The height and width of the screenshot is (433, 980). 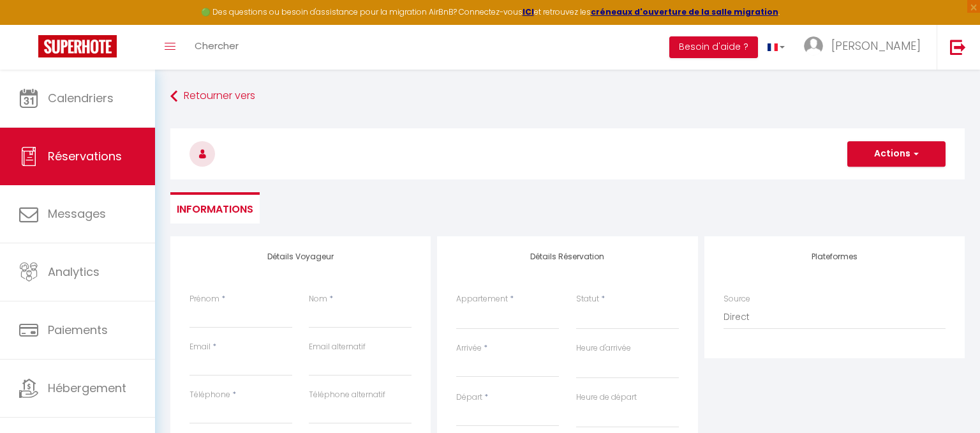 I want to click on label: Appartement, so click(x=482, y=299).